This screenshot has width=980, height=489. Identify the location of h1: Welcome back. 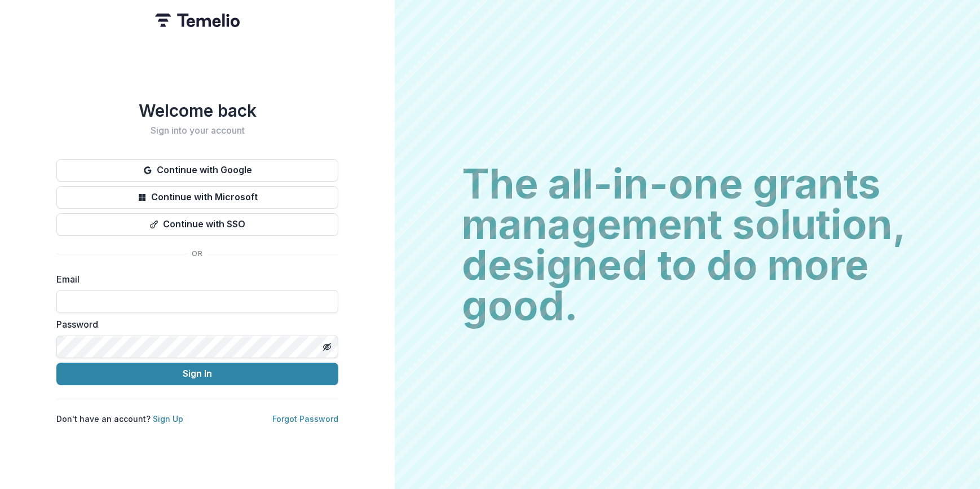
(198, 110).